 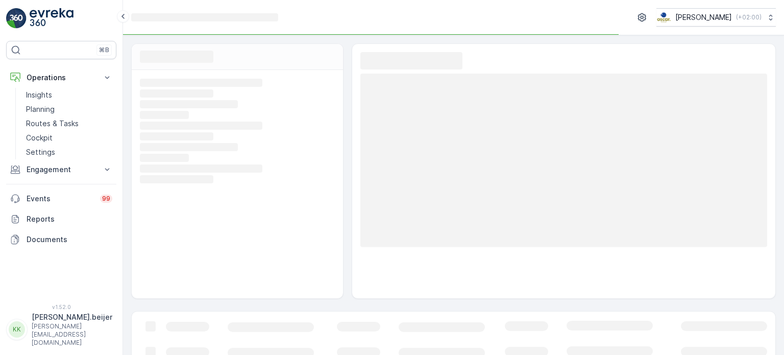 What do you see at coordinates (61, 170) in the screenshot?
I see `p: Engagement` at bounding box center [61, 170].